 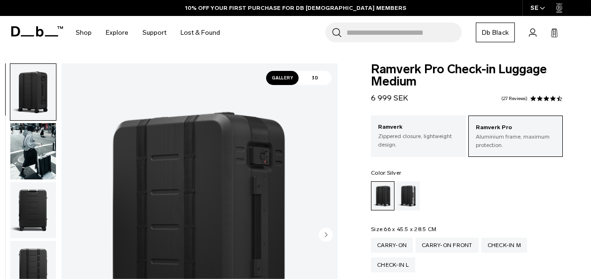 I want to click on a: Db Black, so click(x=495, y=32).